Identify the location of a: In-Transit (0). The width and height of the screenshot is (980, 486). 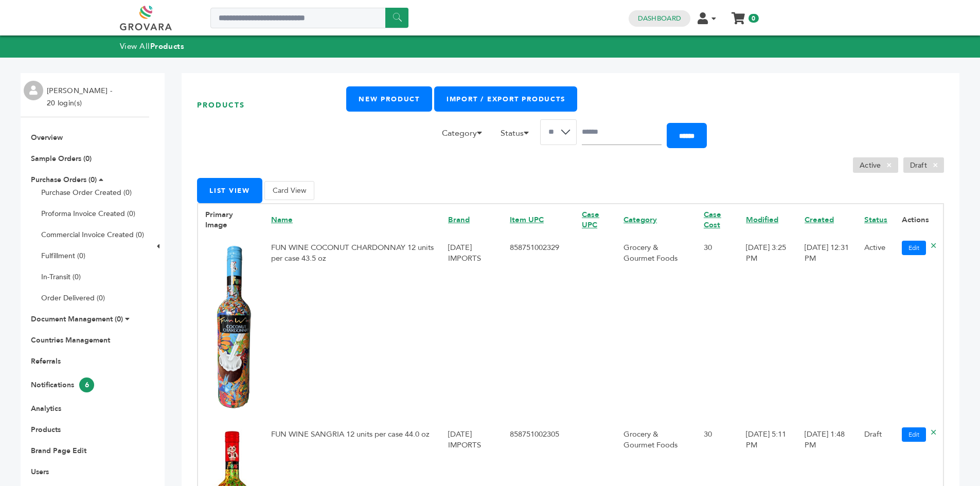
(61, 277).